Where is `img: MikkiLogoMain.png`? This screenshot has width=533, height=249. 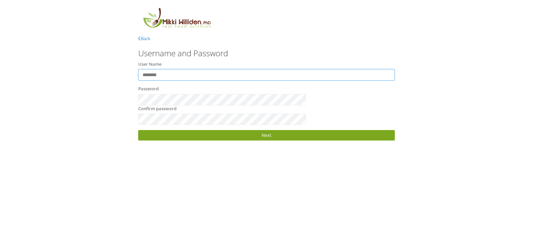 img: MikkiLogoMain.png is located at coordinates (177, 19).